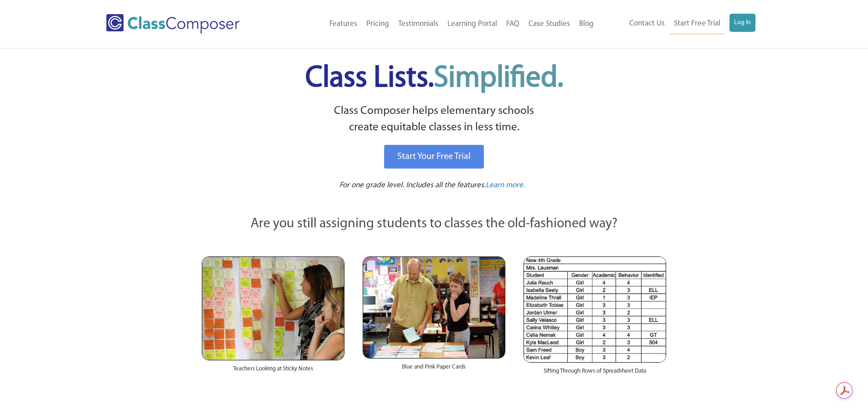 This screenshot has width=868, height=415. I want to click on a: Blog, so click(587, 24).